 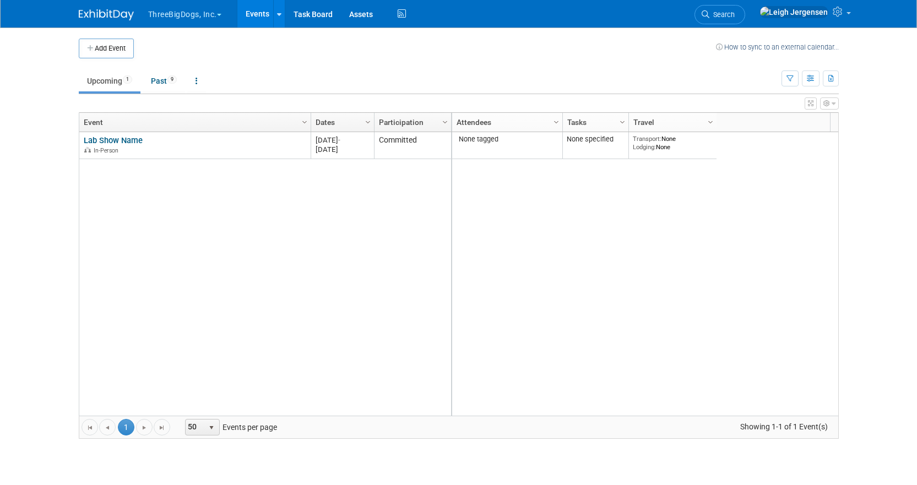 What do you see at coordinates (595, 139) in the screenshot?
I see `div: None specified` at bounding box center [595, 139].